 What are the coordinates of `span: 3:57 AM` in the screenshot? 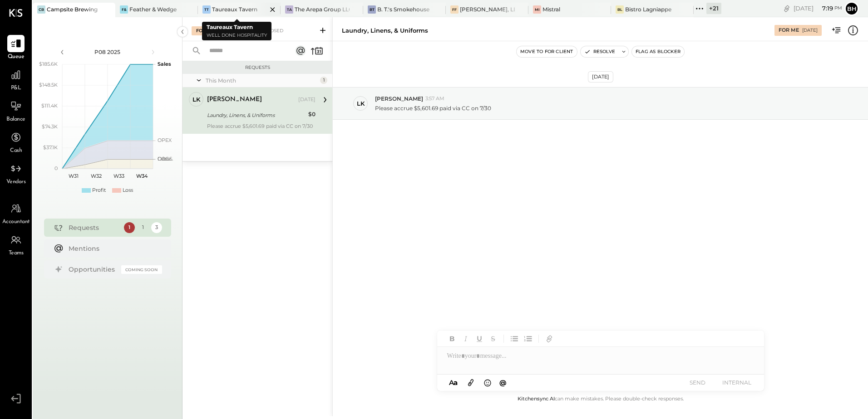 It's located at (435, 99).